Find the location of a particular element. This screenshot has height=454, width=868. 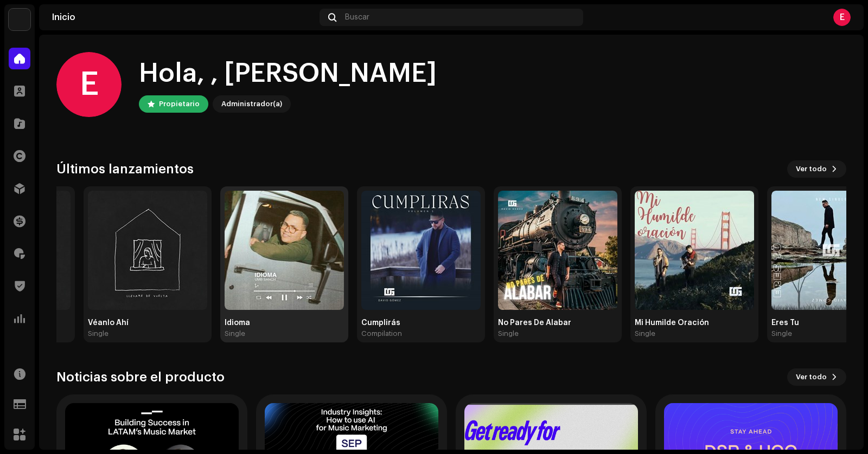

img: b0ad06a2-fc67-4620-84db-15bc5929e8a0 is located at coordinates (19, 19).